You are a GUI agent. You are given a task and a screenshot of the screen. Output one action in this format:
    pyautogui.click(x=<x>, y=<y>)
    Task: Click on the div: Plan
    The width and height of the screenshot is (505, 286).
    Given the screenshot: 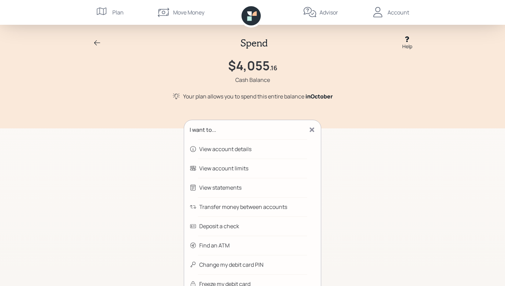 What is the action you would take?
    pyautogui.click(x=118, y=12)
    